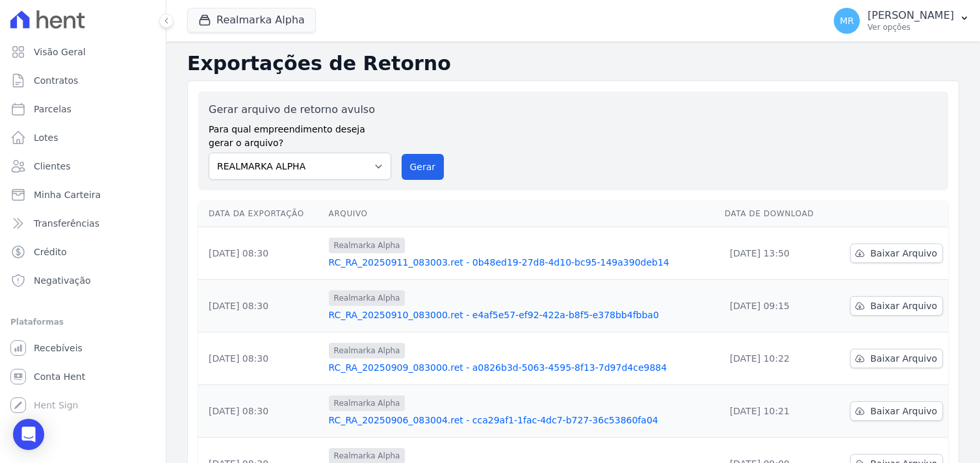 This screenshot has height=463, width=980. What do you see at coordinates (260, 214) in the screenshot?
I see `th: Data da Exportação` at bounding box center [260, 214].